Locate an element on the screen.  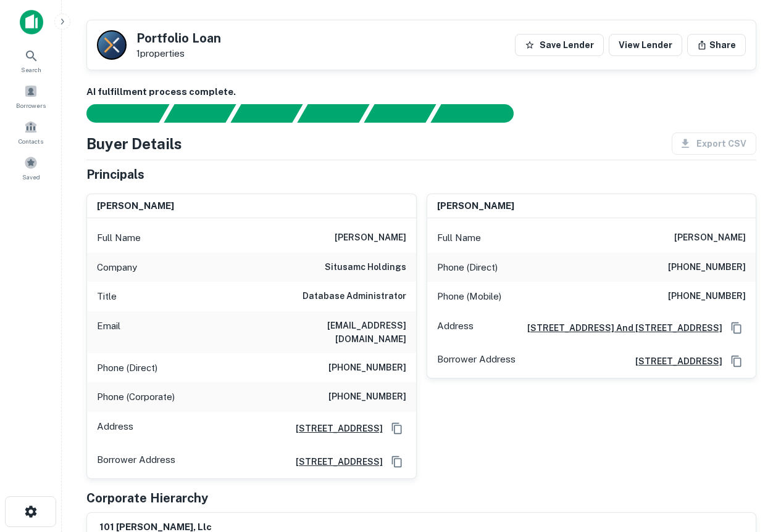
div: Borrowers is located at coordinates (31, 96).